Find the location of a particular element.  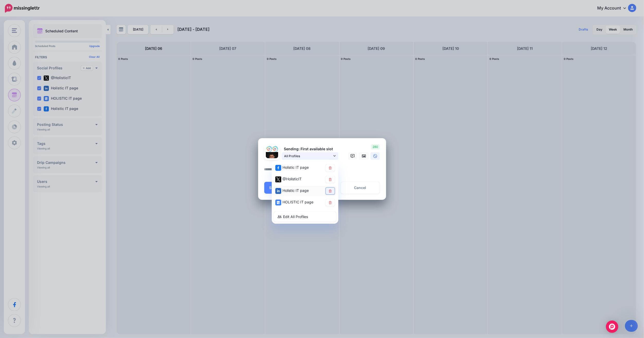

span: 280 is located at coordinates (375, 147).